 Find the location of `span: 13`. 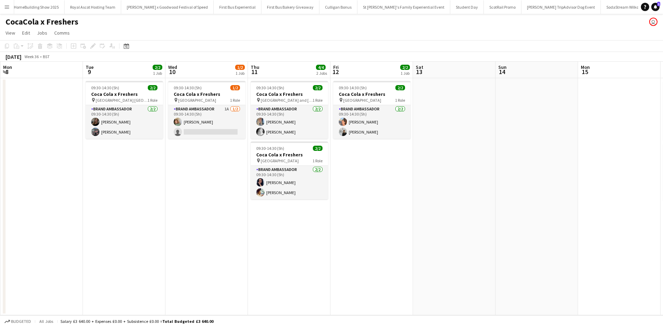

span: 13 is located at coordinates (419, 72).